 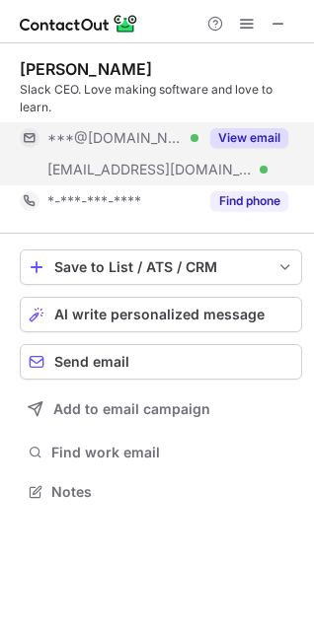 I want to click on div: Slack CEO. Love making software and love to learn., so click(x=161, y=99).